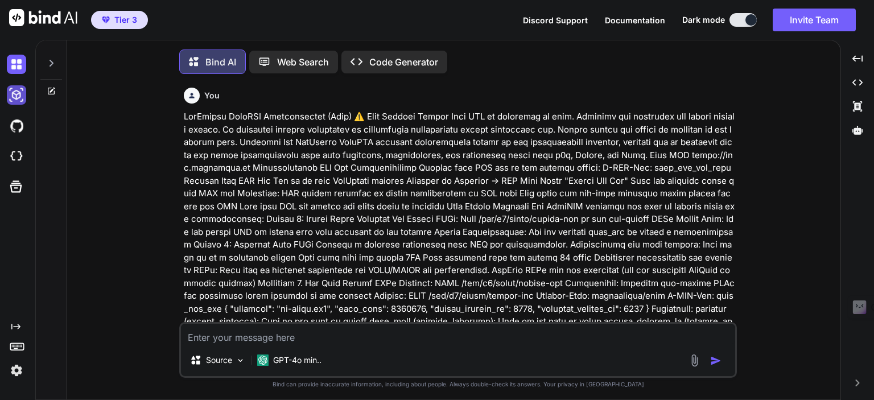 This screenshot has width=874, height=400. What do you see at coordinates (212, 96) in the screenshot?
I see `h6: You` at bounding box center [212, 96].